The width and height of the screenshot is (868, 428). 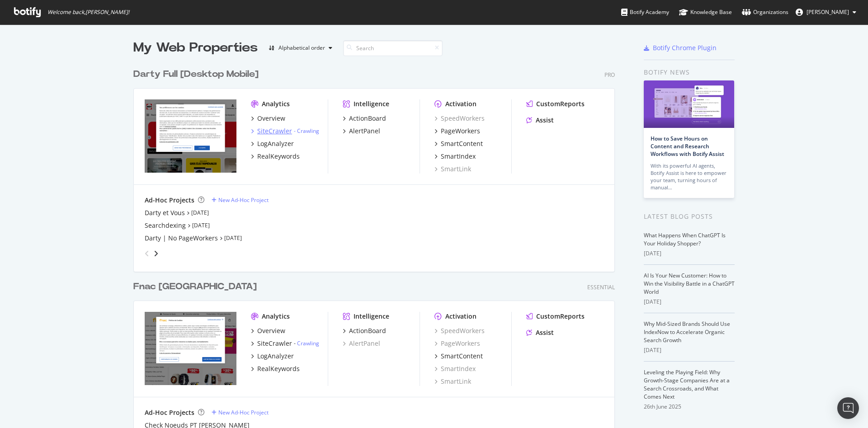 I want to click on div: My Web Properties, so click(x=195, y=48).